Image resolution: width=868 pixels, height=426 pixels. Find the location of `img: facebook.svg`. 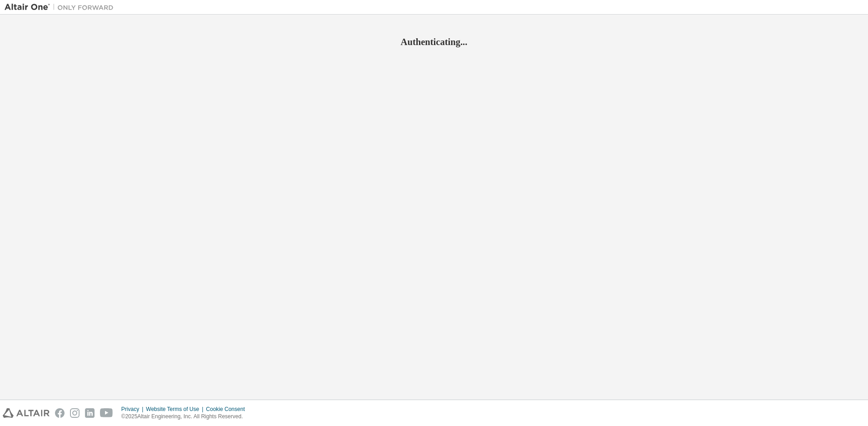

img: facebook.svg is located at coordinates (59, 412).